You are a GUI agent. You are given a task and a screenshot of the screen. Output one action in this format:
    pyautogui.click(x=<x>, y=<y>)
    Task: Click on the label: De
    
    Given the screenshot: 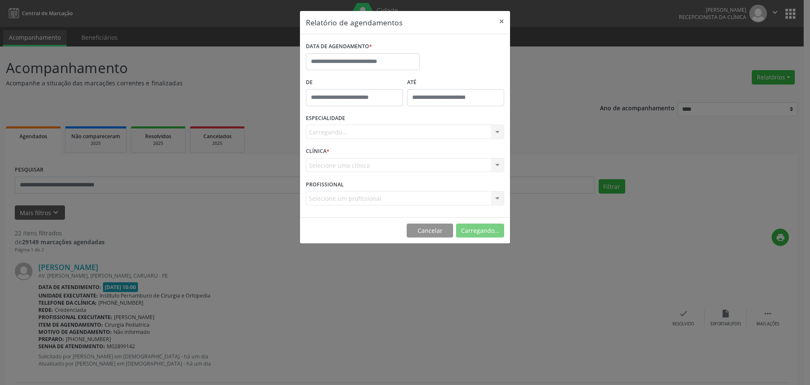 What is the action you would take?
    pyautogui.click(x=355, y=82)
    